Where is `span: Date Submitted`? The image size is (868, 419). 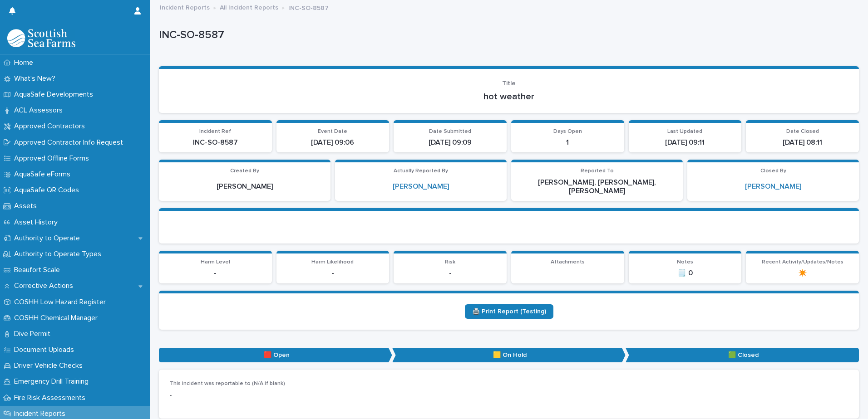 span: Date Submitted is located at coordinates (450, 132).